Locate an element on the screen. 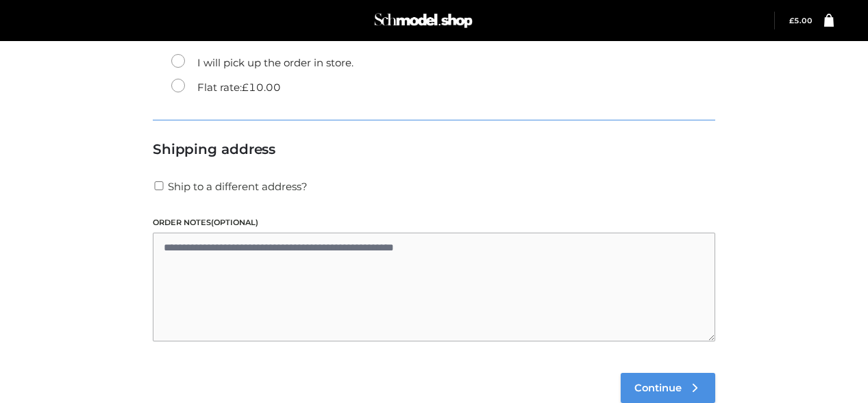 Image resolution: width=868 pixels, height=403 pixels. img: Schmodel Admin 964 is located at coordinates (423, 21).